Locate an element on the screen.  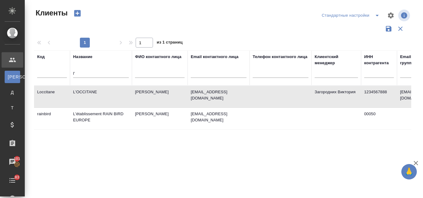
div: Клиентский менеджер is located at coordinates (336, 60).